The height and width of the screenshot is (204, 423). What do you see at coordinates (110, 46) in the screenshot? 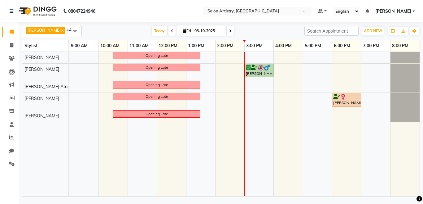
I see `a: 10:00 AM` at bounding box center [110, 46].